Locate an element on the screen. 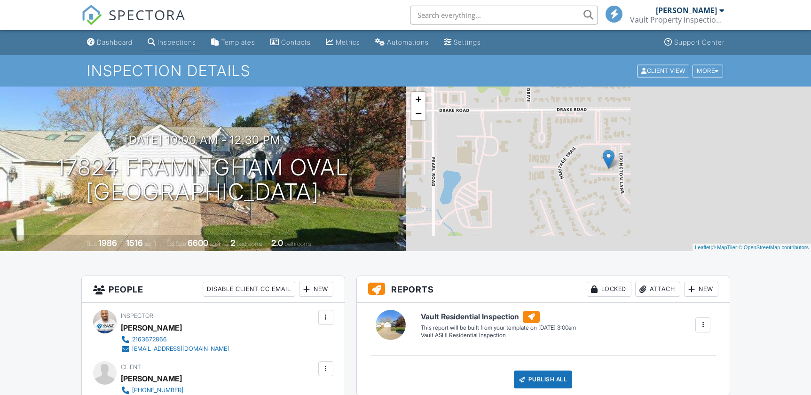 This screenshot has height=395, width=811. div: 2163672866 is located at coordinates (150, 339).